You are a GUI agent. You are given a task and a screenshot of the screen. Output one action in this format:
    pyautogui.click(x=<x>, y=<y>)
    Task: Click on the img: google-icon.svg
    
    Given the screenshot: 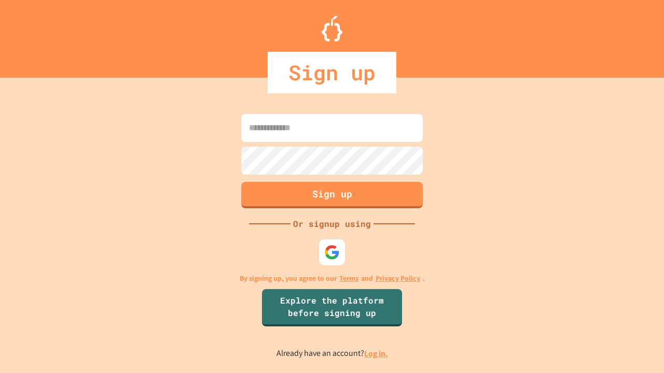 What is the action you would take?
    pyautogui.click(x=332, y=253)
    